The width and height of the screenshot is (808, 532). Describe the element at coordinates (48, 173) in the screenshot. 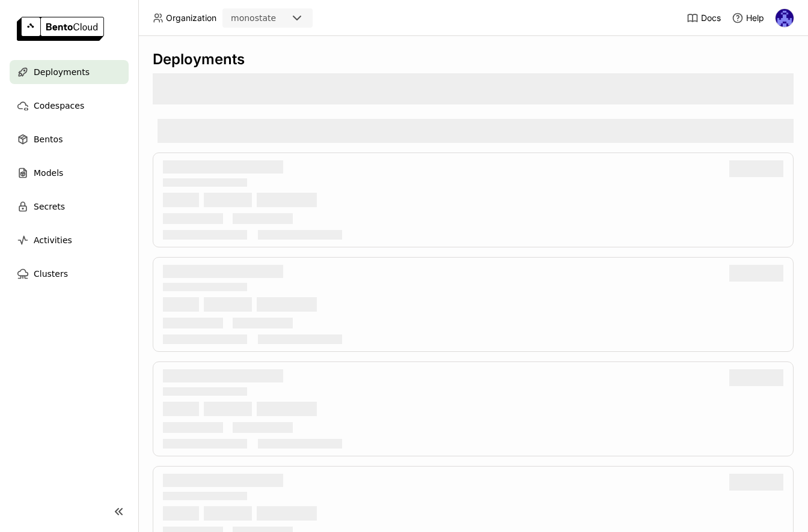

I see `span: Models` at that location.